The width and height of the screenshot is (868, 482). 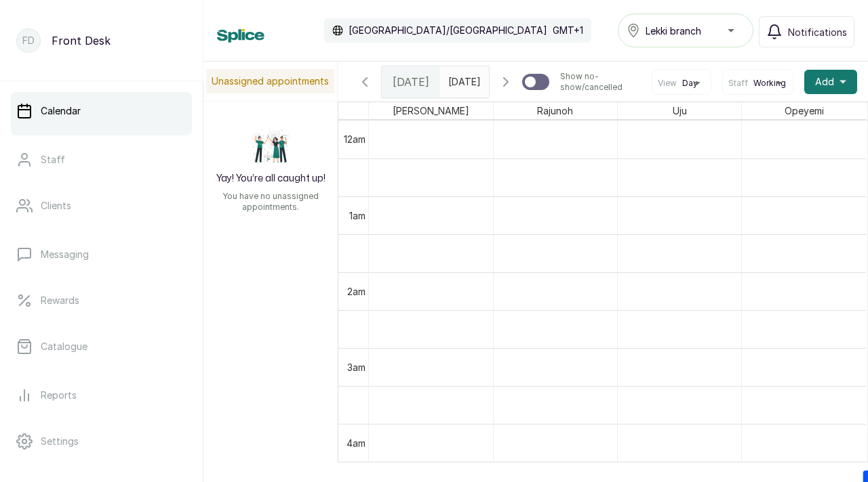 What do you see at coordinates (271, 179) in the screenshot?
I see `h2: Yay! You’re all caught up!` at bounding box center [271, 179].